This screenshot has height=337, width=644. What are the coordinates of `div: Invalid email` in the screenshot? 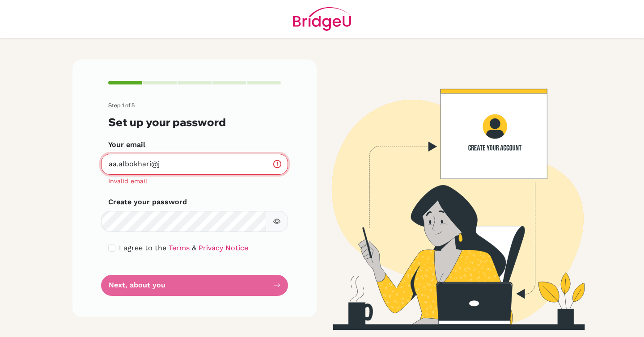 It's located at (195, 181).